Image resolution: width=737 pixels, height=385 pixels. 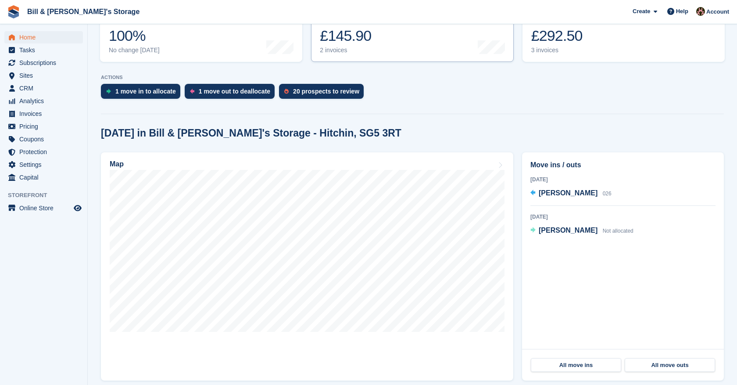 What do you see at coordinates (352, 50) in the screenshot?
I see `div: 2 invoices` at bounding box center [352, 50].